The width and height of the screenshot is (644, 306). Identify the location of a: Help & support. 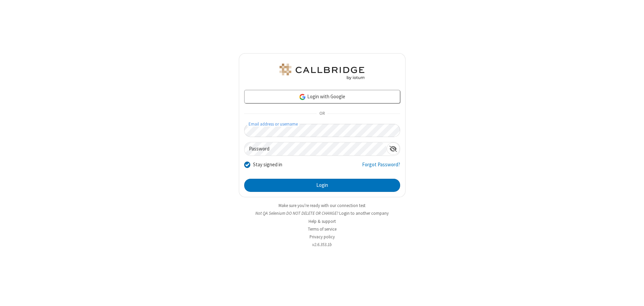
(322, 221).